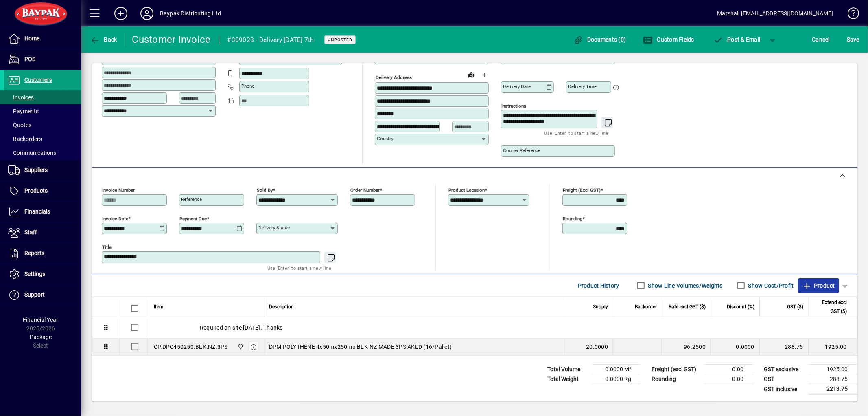 The width and height of the screenshot is (868, 416). I want to click on mat-label: Reference, so click(191, 199).